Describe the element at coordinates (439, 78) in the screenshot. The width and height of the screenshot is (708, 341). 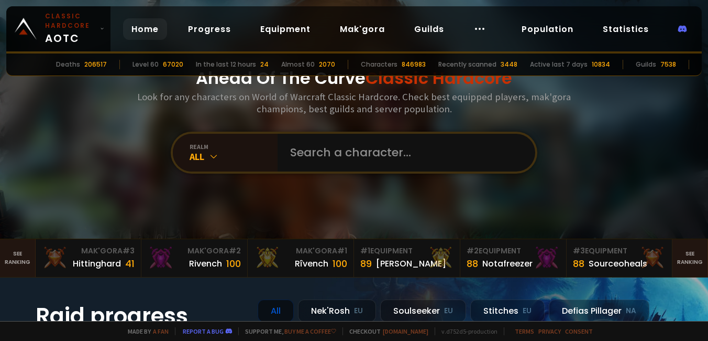
I see `span: Classic Hardcore` at that location.